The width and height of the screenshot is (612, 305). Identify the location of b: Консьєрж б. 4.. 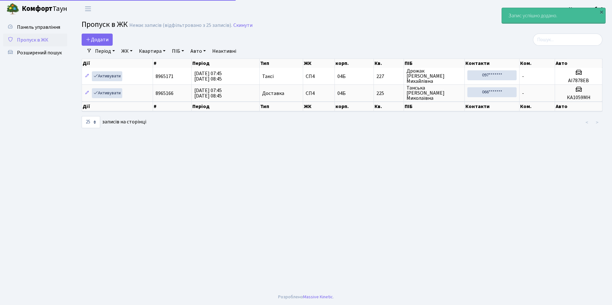
(586, 9).